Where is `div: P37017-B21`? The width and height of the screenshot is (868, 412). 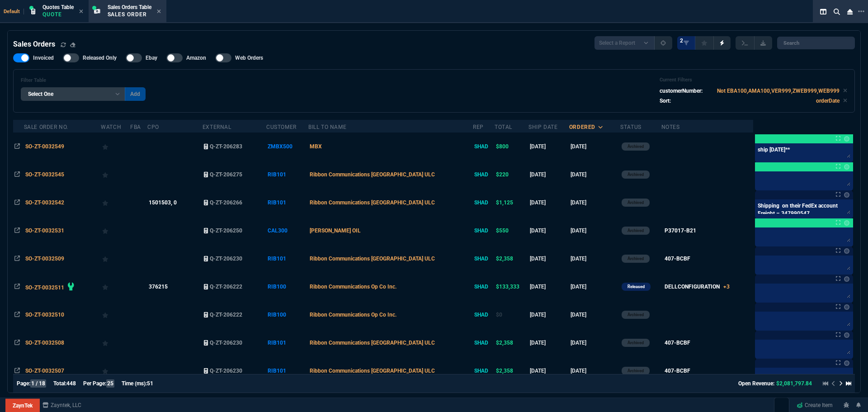 div: P37017-B21 is located at coordinates (680, 231).